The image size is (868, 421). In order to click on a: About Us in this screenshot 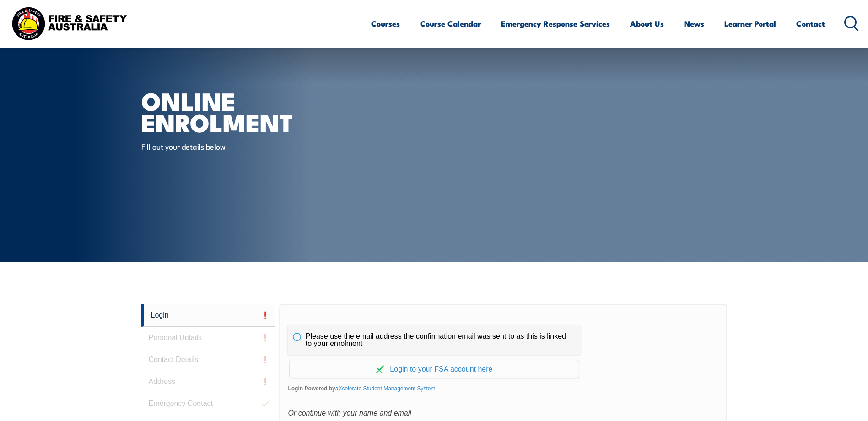, I will do `click(647, 23)`.